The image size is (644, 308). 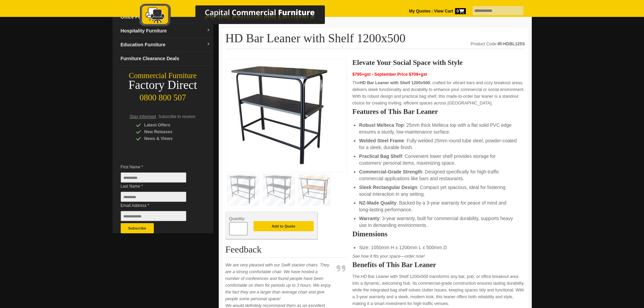 What do you see at coordinates (438, 144) in the screenshot?
I see `li: : Fully welded 25mm round tube steel, powder-coated for a sleek, durable finish.` at bounding box center [438, 144].